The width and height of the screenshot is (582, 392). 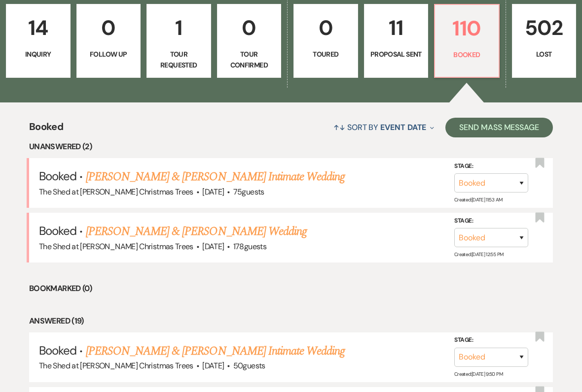 What do you see at coordinates (326, 54) in the screenshot?
I see `p: Toured` at bounding box center [326, 54].